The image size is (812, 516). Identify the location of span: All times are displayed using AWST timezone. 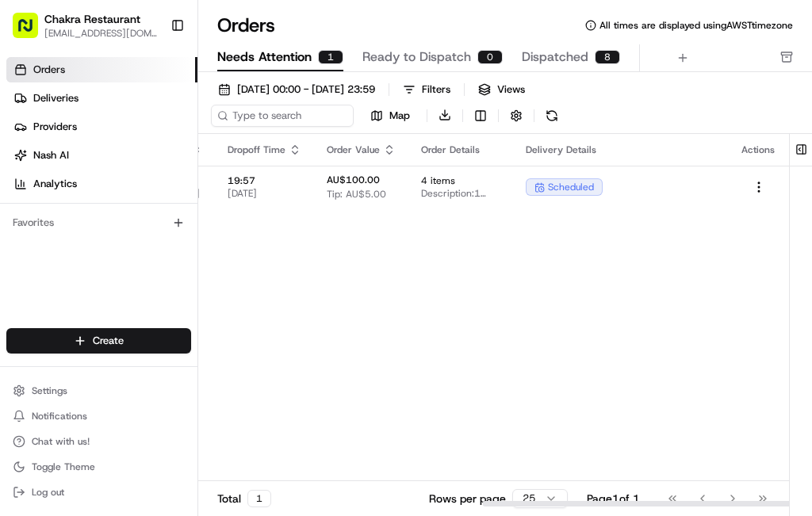
(697, 25).